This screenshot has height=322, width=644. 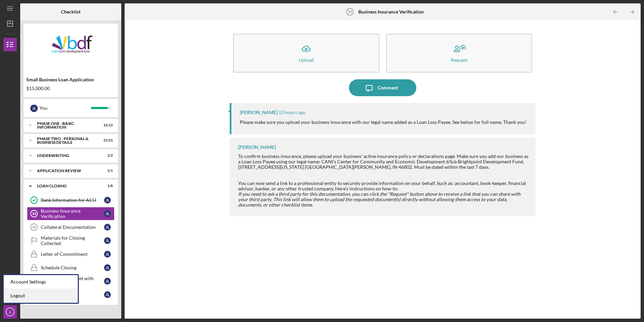 What do you see at coordinates (73, 213) in the screenshot?
I see `div: Business Insurance Verification` at bounding box center [73, 213].